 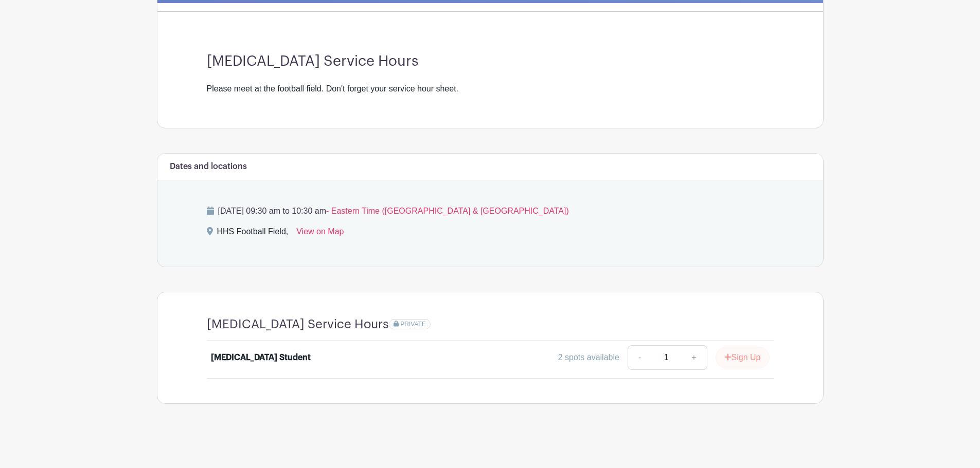 I want to click on a: View on Map, so click(x=320, y=234).